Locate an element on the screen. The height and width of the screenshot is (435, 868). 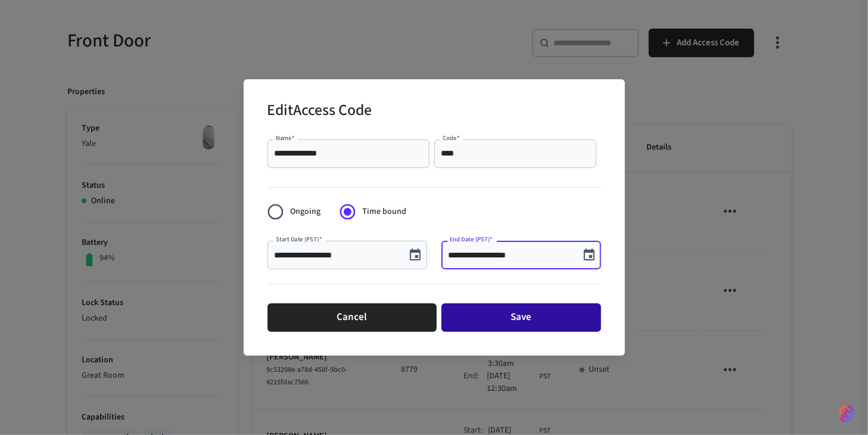
label: End Date (PST) is located at coordinates (471, 239).